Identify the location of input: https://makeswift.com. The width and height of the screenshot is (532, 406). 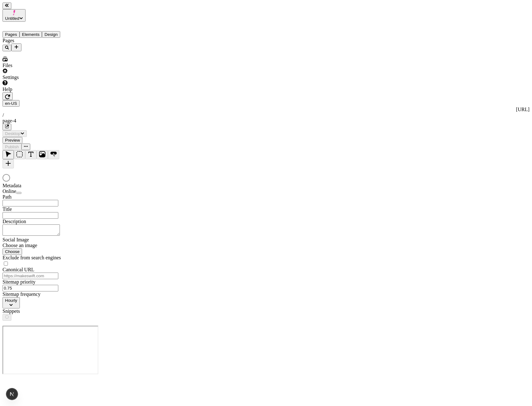
(30, 275).